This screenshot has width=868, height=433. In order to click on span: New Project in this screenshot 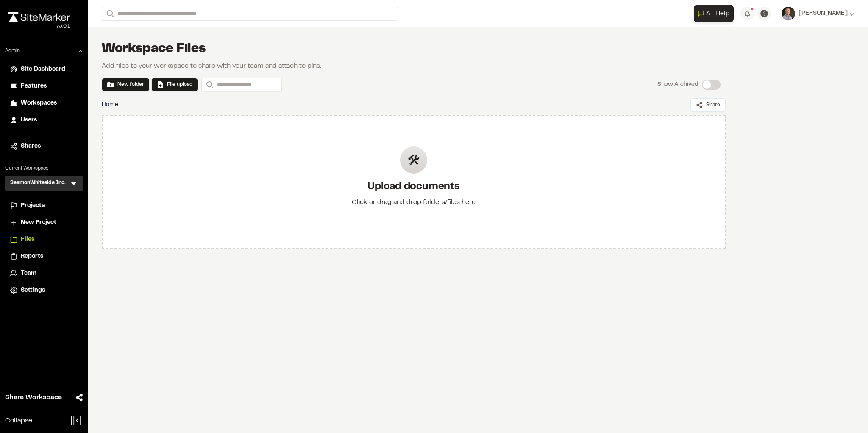, I will do `click(38, 223)`.